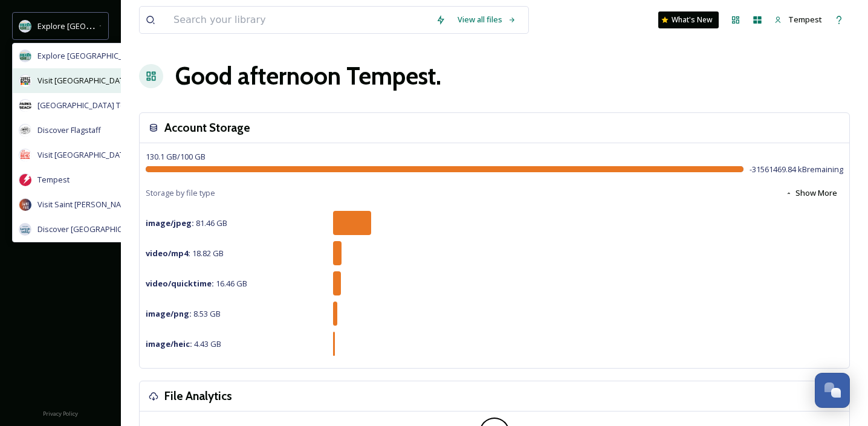 This screenshot has width=868, height=426. Describe the element at coordinates (26, 180) in the screenshot. I see `img: tempest-red-icon-rounded.png` at that location.